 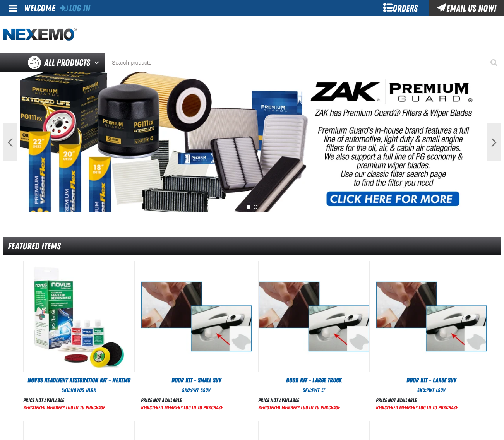 What do you see at coordinates (79, 380) in the screenshot?
I see `span: Novus Headlight Restoration Kit - Nexemo` at bounding box center [79, 380].